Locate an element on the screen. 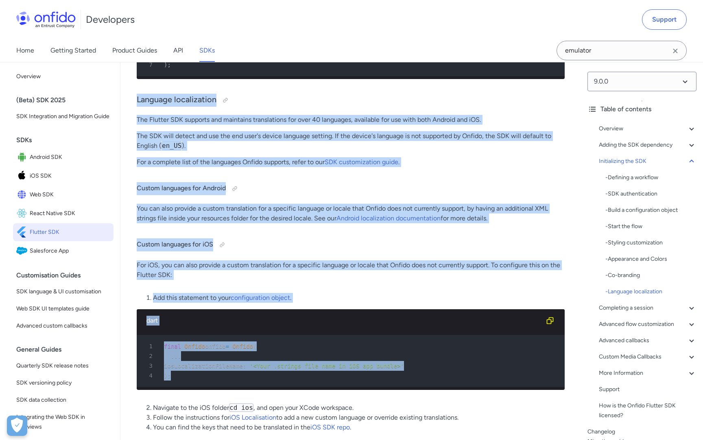 This screenshot has width=703, height=440. a: iOS Localisation is located at coordinates (253, 417).